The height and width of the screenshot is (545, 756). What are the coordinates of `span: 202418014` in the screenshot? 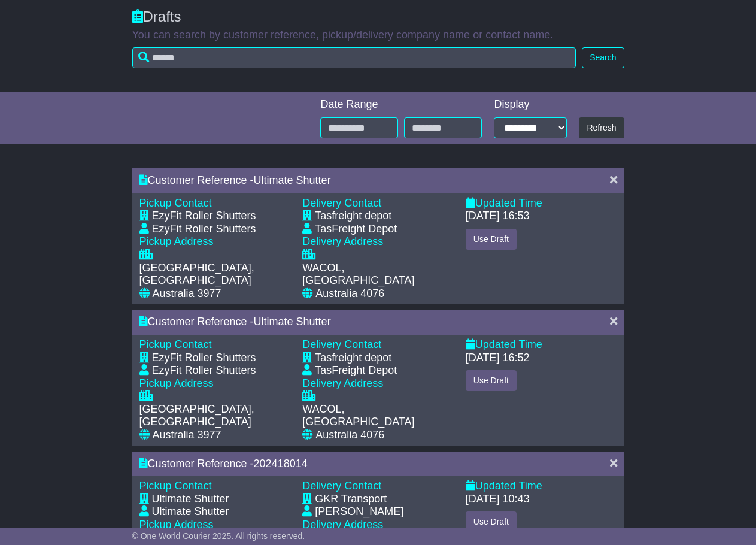 It's located at (281, 463).